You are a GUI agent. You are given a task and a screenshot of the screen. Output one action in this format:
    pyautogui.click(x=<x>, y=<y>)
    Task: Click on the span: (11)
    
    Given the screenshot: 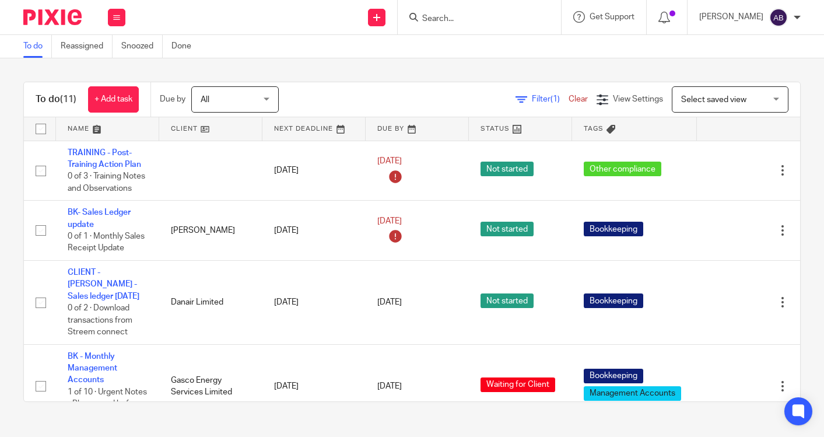 What is the action you would take?
    pyautogui.click(x=68, y=99)
    